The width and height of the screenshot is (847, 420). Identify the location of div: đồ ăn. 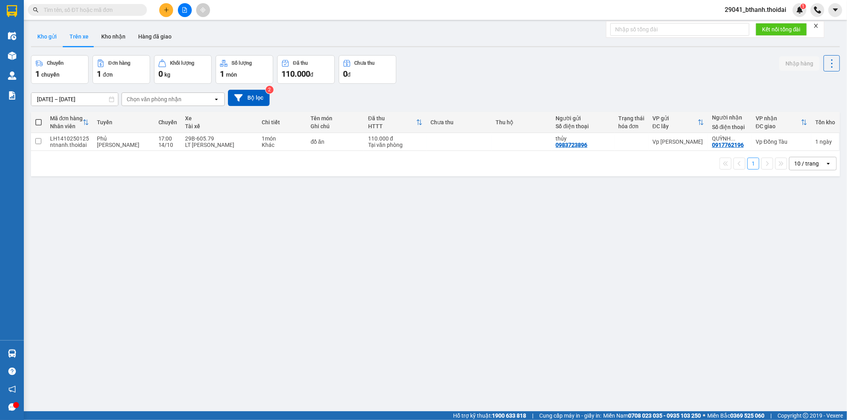
(335, 142).